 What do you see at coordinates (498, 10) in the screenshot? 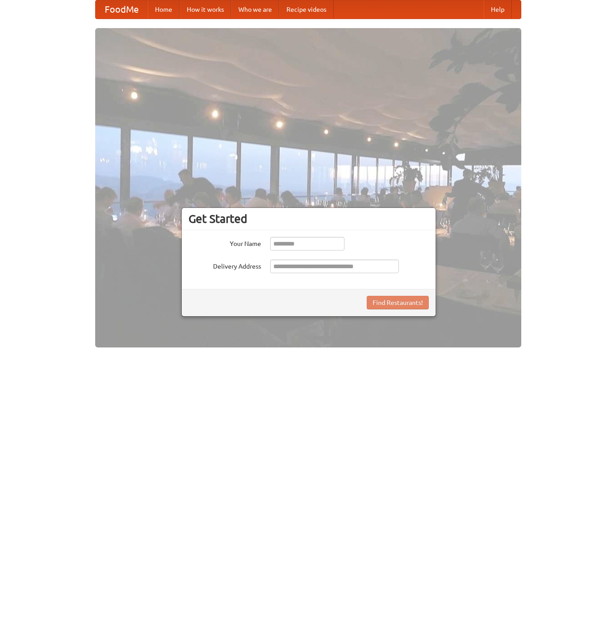
I see `a: Help` at bounding box center [498, 10].